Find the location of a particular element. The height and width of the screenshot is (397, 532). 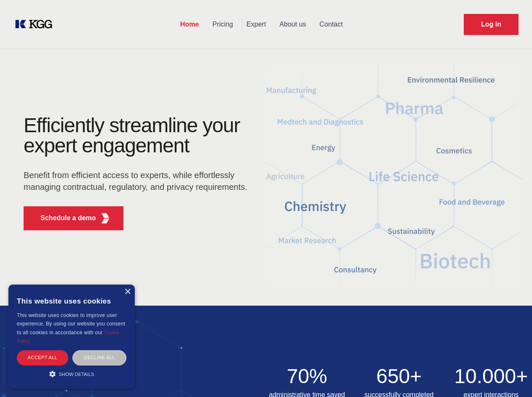

a: Request Demo is located at coordinates (491, 25).